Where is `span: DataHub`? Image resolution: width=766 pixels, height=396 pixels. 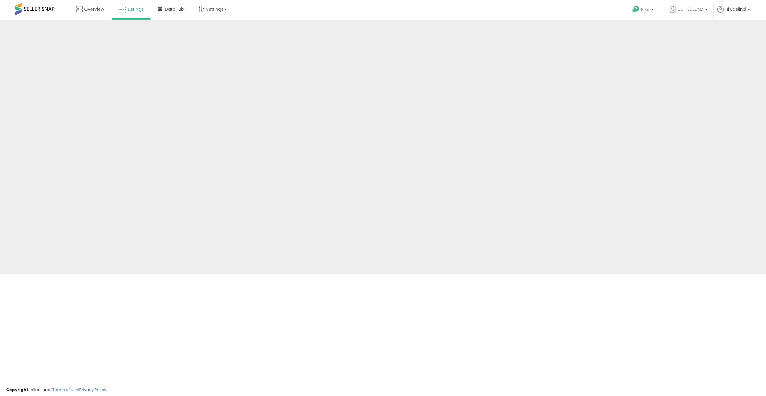 span: DataHub is located at coordinates (174, 9).